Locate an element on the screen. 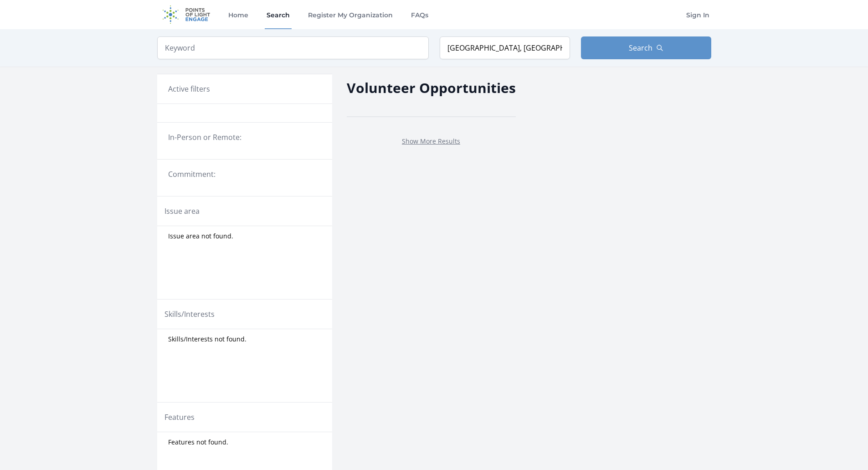 Image resolution: width=868 pixels, height=470 pixels. legend: Features is located at coordinates (179, 418).